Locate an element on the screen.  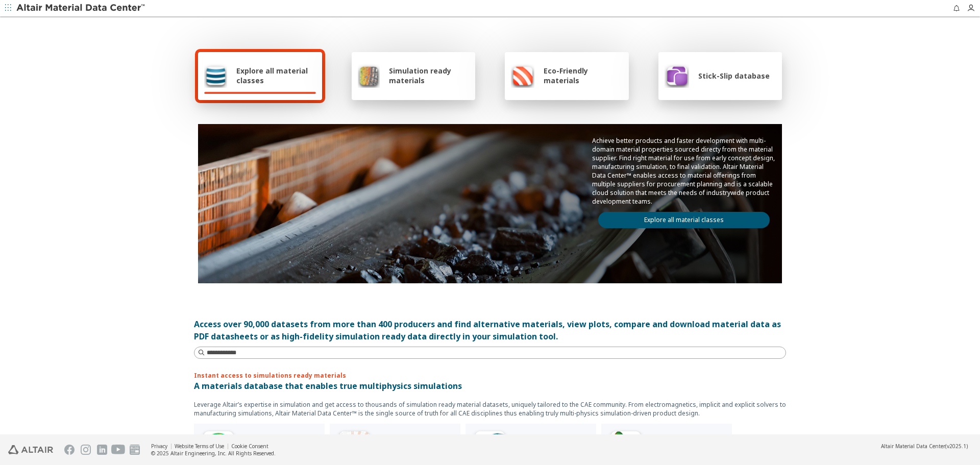
div: © 2025 Altair Engineering, Inc. All Rights Reserved. is located at coordinates (213, 453).